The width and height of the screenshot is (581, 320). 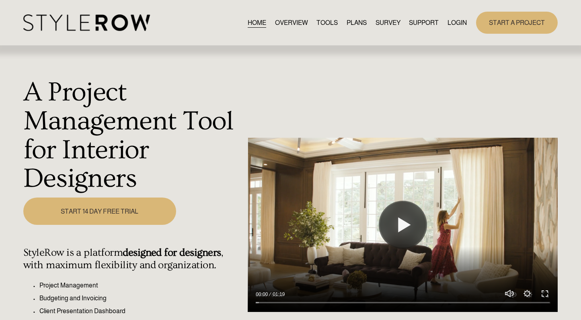 What do you see at coordinates (142, 299) in the screenshot?
I see `p: Budgeting and Invoicing` at bounding box center [142, 299].